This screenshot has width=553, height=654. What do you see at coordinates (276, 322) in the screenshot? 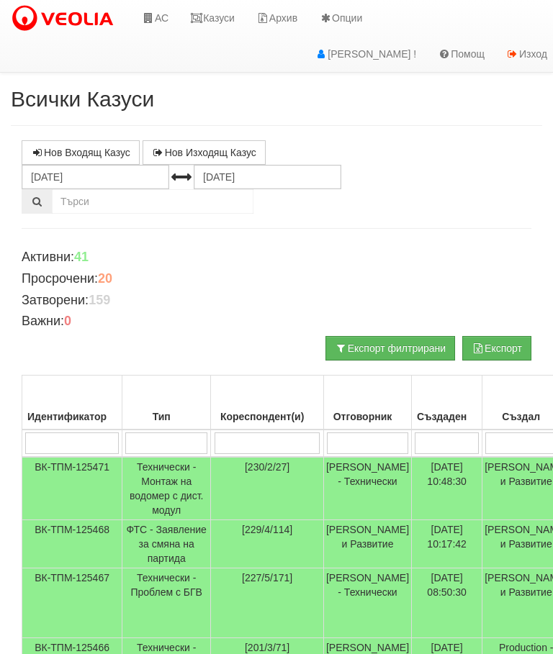
I see `h4: Важни:` at bounding box center [276, 322].